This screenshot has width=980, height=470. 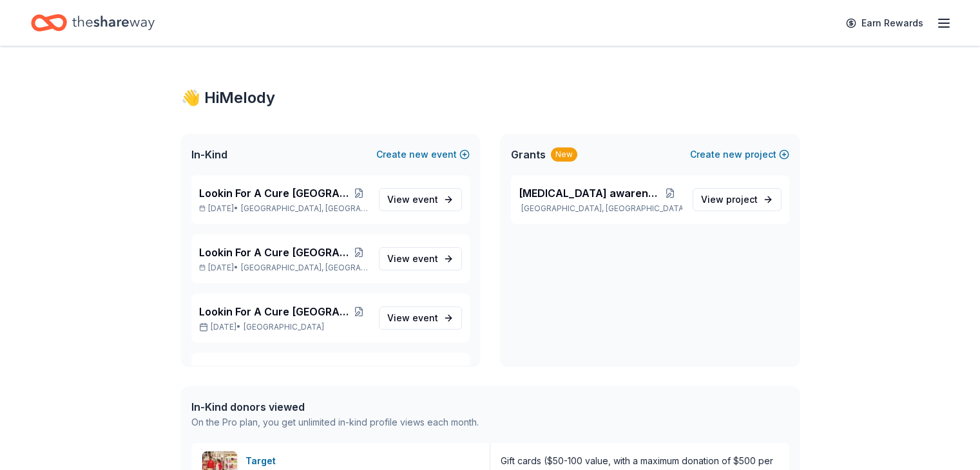 I want to click on div: In-Kind donors viewed, so click(x=335, y=407).